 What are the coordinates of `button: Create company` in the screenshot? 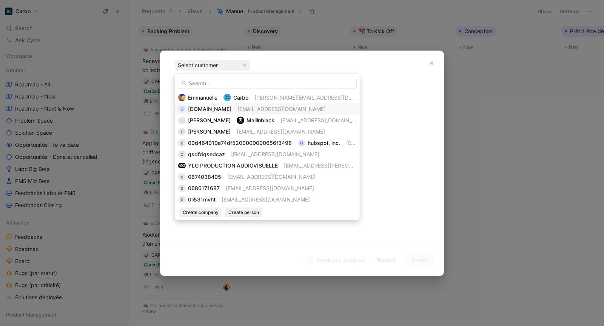 It's located at (200, 212).